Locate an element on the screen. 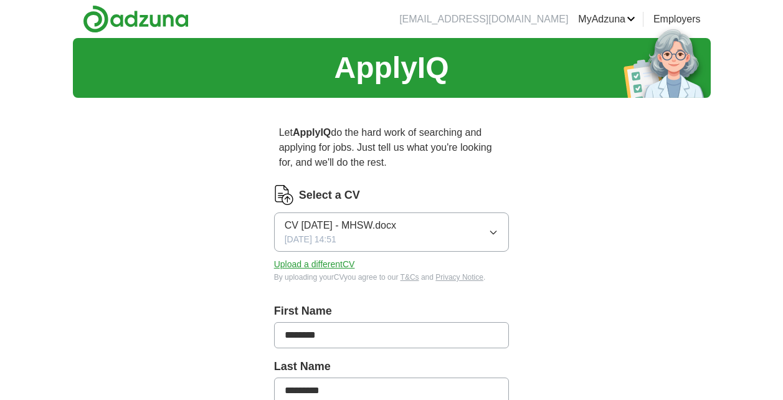 The image size is (783, 400). div: By uploading your CV you agree to our and . is located at coordinates (392, 277).